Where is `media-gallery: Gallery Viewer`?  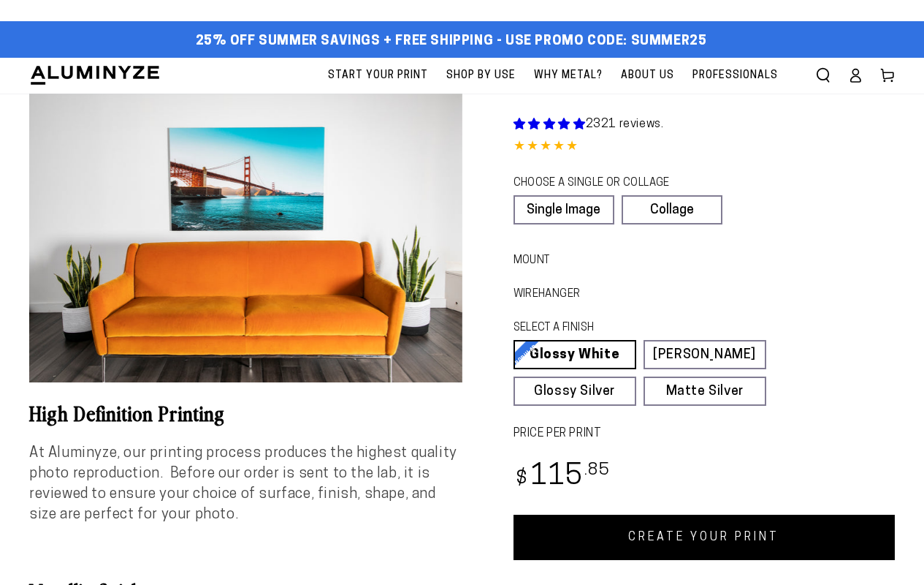 media-gallery: Gallery Viewer is located at coordinates (246, 238).